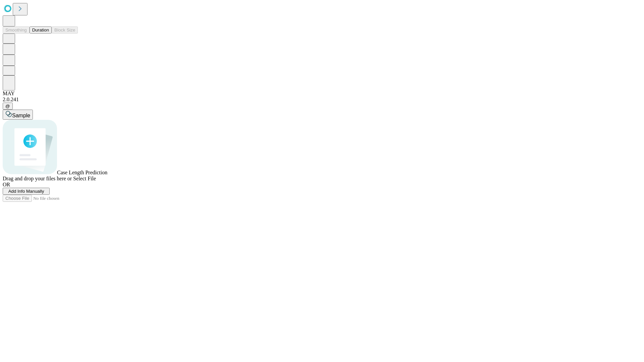  I want to click on span: Case Length Prediction, so click(83, 172).